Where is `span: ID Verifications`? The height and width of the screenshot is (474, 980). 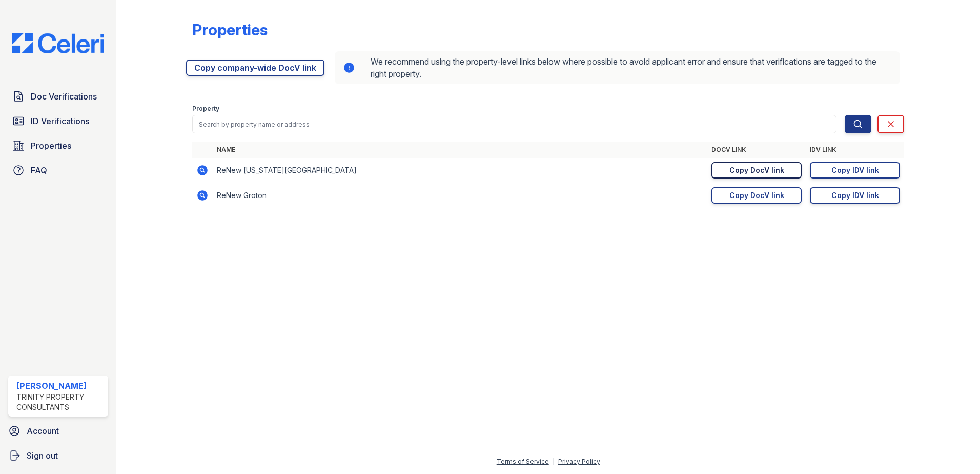
span: ID Verifications is located at coordinates (60, 121).